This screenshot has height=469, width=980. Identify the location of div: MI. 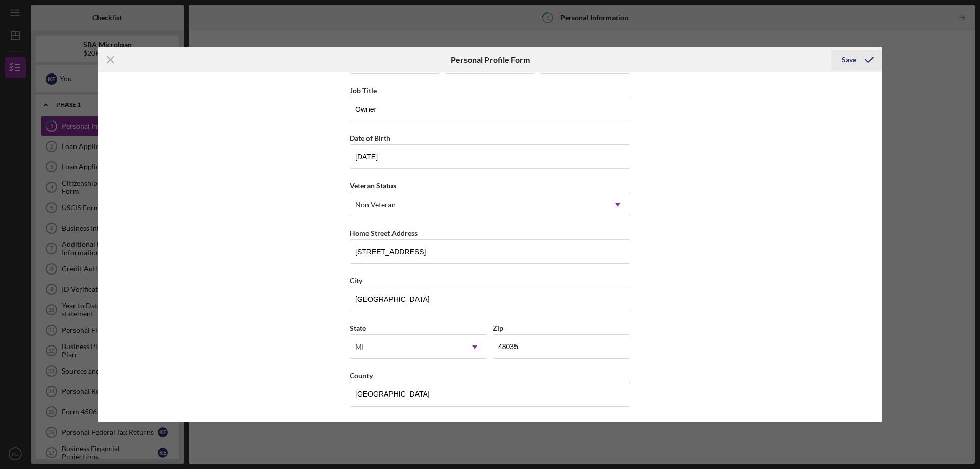
(359, 347).